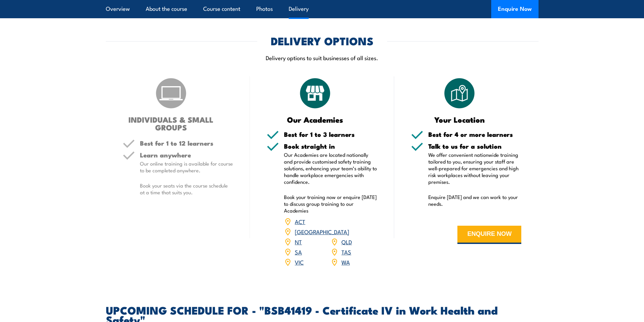 Image resolution: width=644 pixels, height=322 pixels. Describe the element at coordinates (298, 242) in the screenshot. I see `a: NT` at that location.